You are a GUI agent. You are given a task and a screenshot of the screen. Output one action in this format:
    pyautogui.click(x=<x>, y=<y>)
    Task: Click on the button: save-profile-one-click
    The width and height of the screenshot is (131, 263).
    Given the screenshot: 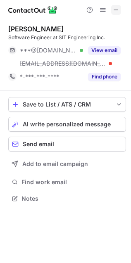 What is the action you would take?
    pyautogui.click(x=67, y=104)
    